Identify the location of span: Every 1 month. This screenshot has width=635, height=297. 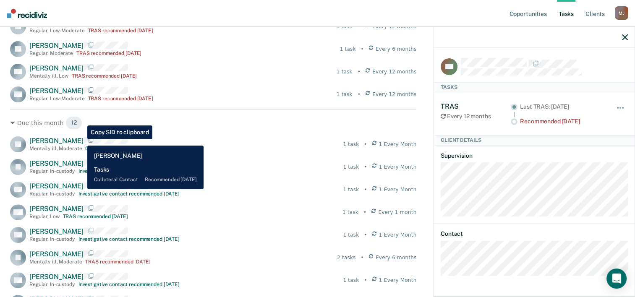
(397, 212).